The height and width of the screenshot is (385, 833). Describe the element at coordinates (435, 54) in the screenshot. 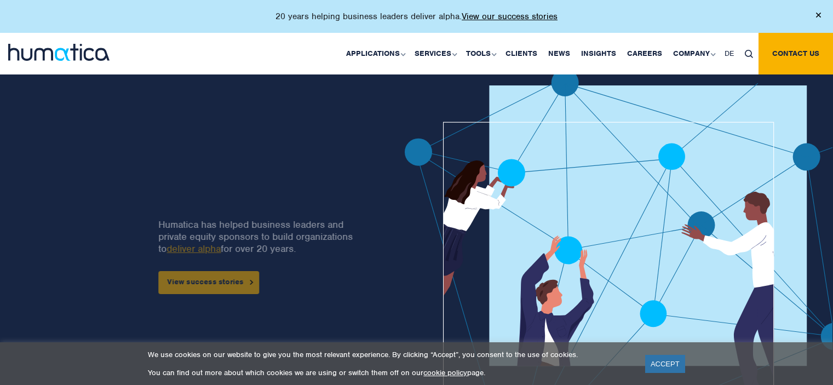

I see `a: Services` at that location.